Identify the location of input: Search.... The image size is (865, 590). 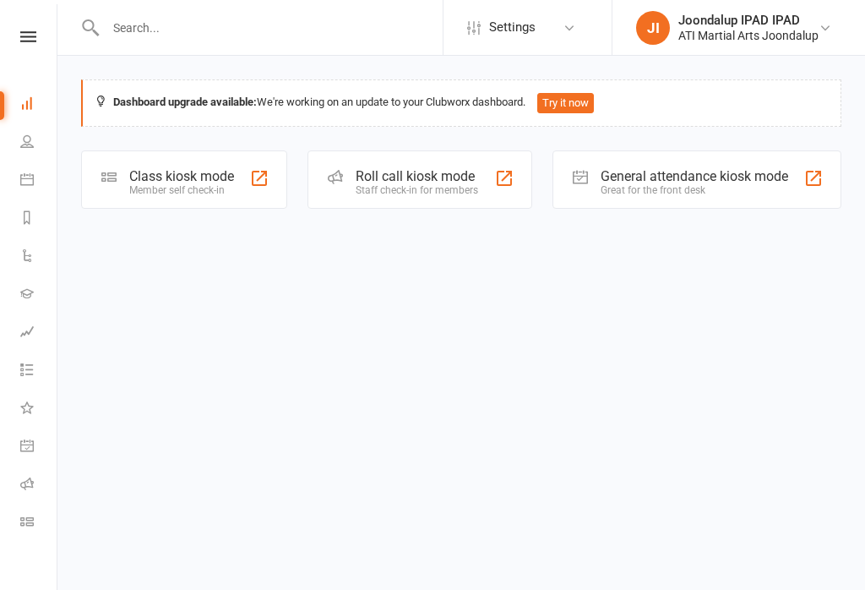
(271, 28).